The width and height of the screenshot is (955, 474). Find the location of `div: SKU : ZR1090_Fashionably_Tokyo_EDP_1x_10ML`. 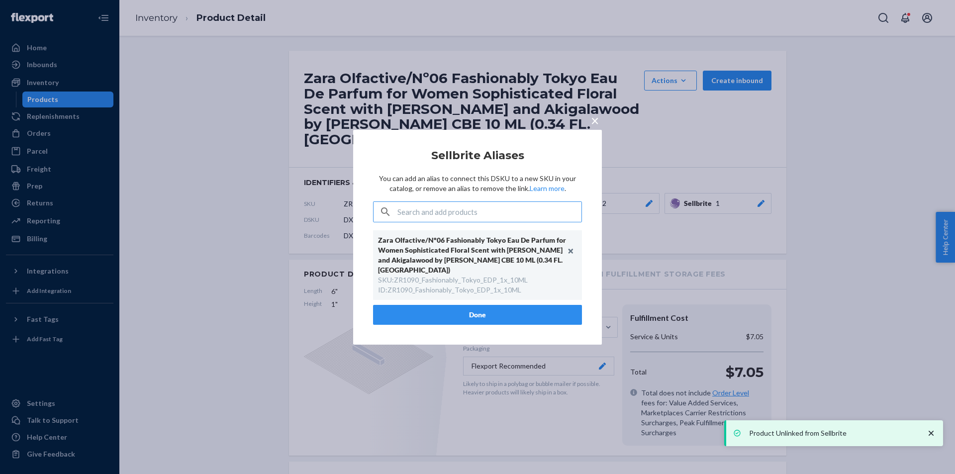

div: SKU : ZR1090_Fashionably_Tokyo_EDP_1x_10ML is located at coordinates (453, 280).